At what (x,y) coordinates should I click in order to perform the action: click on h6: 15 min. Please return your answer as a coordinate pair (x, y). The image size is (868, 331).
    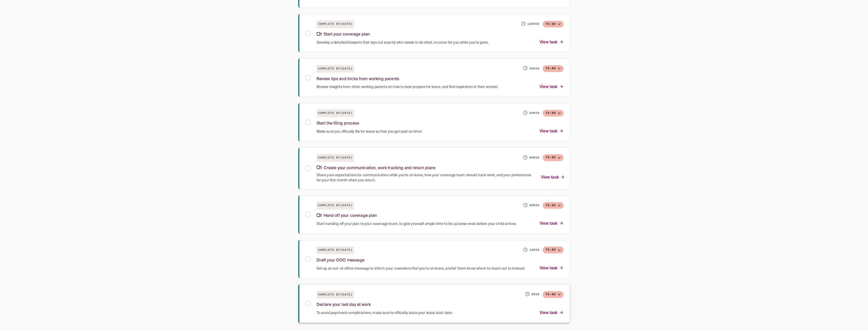
    Looking at the image, I should click on (534, 250).